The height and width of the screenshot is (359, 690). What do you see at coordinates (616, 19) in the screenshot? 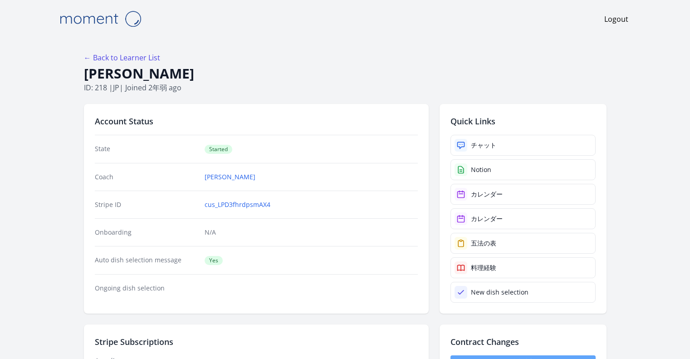
I see `a: Logout` at bounding box center [616, 19].